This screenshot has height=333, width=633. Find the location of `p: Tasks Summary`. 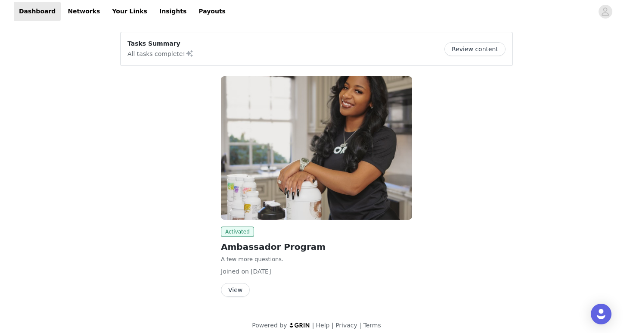

p: Tasks Summary is located at coordinates (161, 43).